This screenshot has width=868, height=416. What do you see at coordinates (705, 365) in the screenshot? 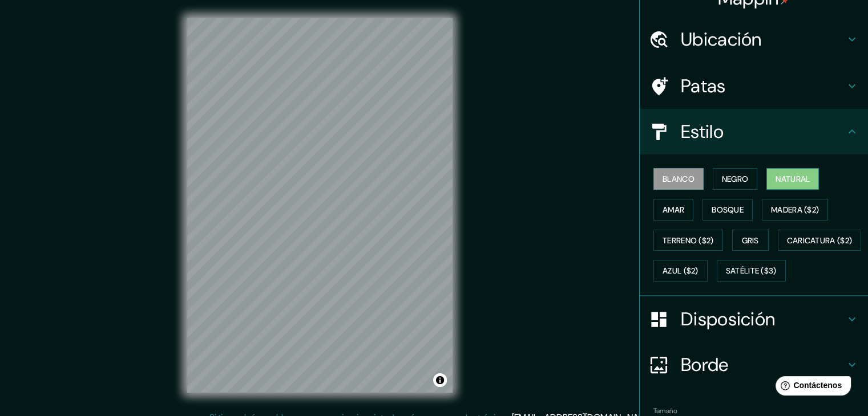
I see `font: Borde` at bounding box center [705, 365].